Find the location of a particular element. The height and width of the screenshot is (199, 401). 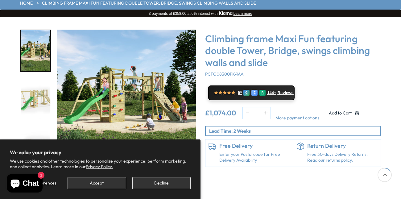

a: More payment options is located at coordinates (297, 118).